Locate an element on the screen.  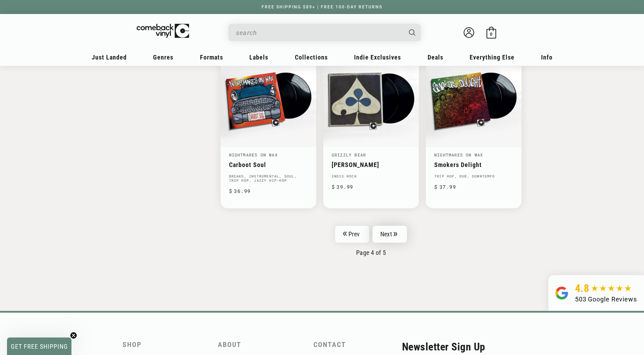
a: Carboot Soul is located at coordinates (268, 164).